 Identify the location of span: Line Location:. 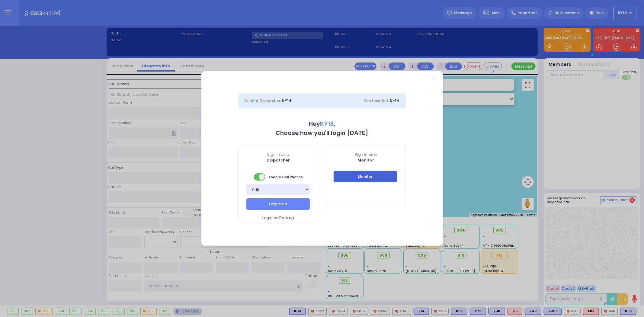
(377, 101).